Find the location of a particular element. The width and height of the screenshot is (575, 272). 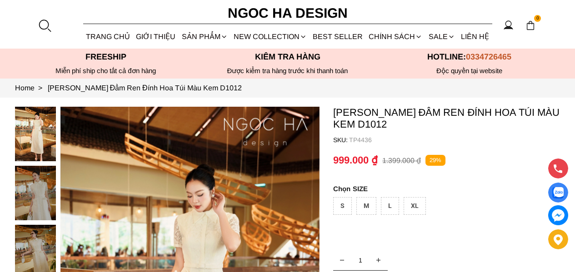

img: img-CART-ICON-ksit0nf1 is located at coordinates (531, 25).